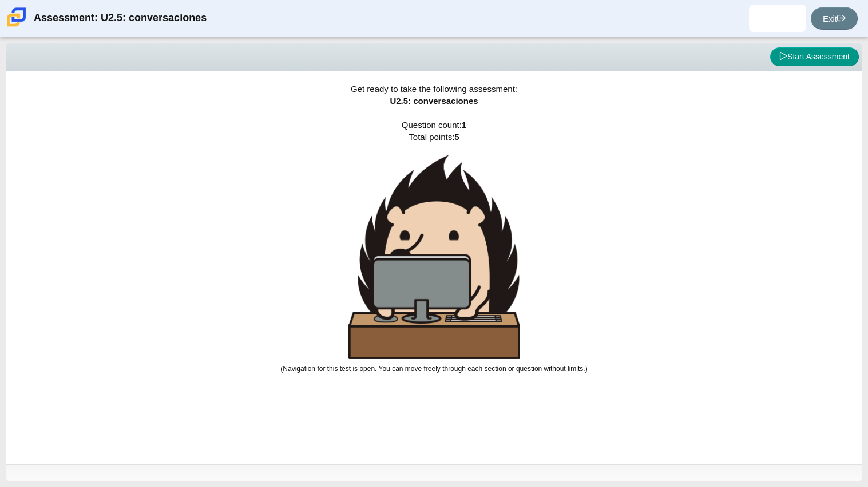  What do you see at coordinates (434, 257) in the screenshot?
I see `img: hedgehog-behind-computer-large.png` at bounding box center [434, 257].